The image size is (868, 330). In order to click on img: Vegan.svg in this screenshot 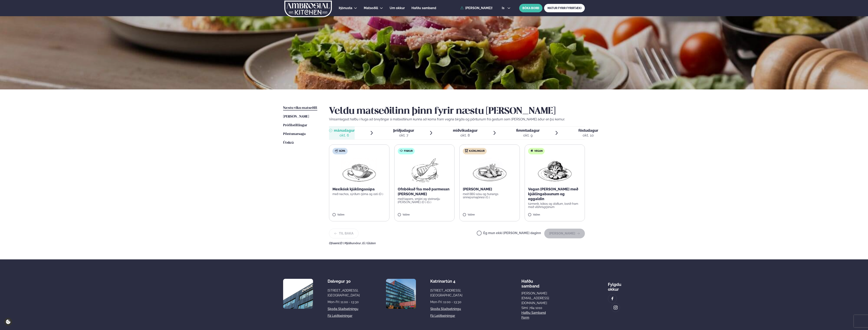, I will do `click(532, 151)`.